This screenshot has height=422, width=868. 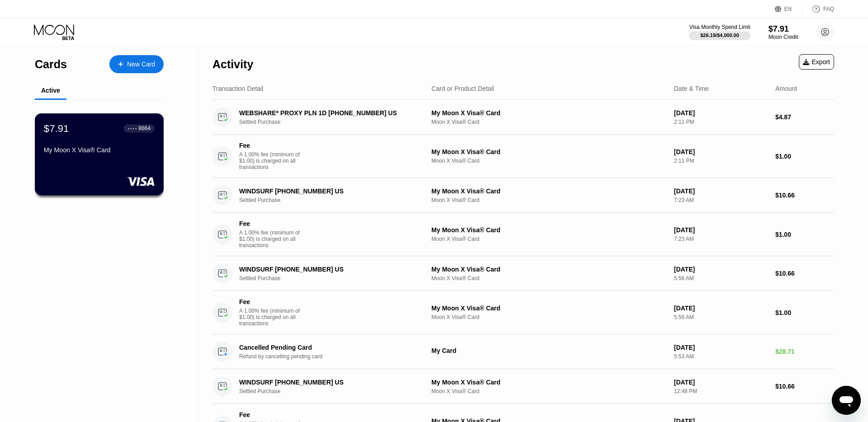 I want to click on div: Cancelled Pending Card, so click(x=328, y=347).